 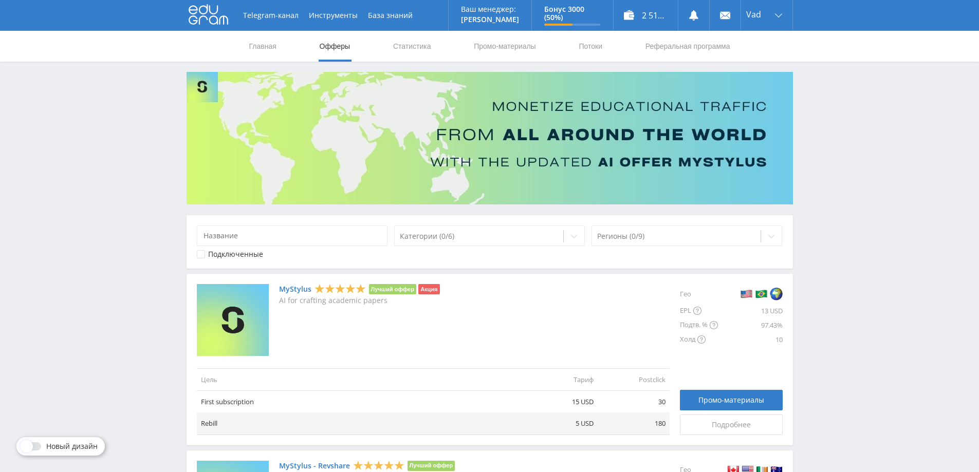 What do you see at coordinates (412, 46) in the screenshot?
I see `a: Статистика` at bounding box center [412, 46].